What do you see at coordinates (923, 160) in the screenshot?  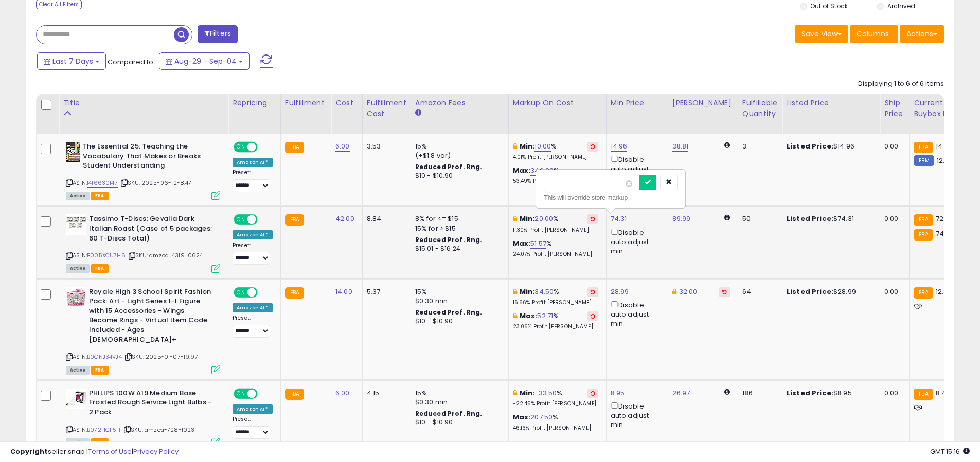 I see `small: FBM` at bounding box center [923, 160].